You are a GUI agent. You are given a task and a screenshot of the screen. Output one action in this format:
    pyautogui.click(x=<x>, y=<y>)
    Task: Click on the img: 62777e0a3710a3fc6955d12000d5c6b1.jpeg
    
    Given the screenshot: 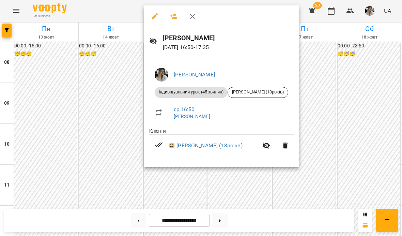 What is the action you would take?
    pyautogui.click(x=162, y=75)
    